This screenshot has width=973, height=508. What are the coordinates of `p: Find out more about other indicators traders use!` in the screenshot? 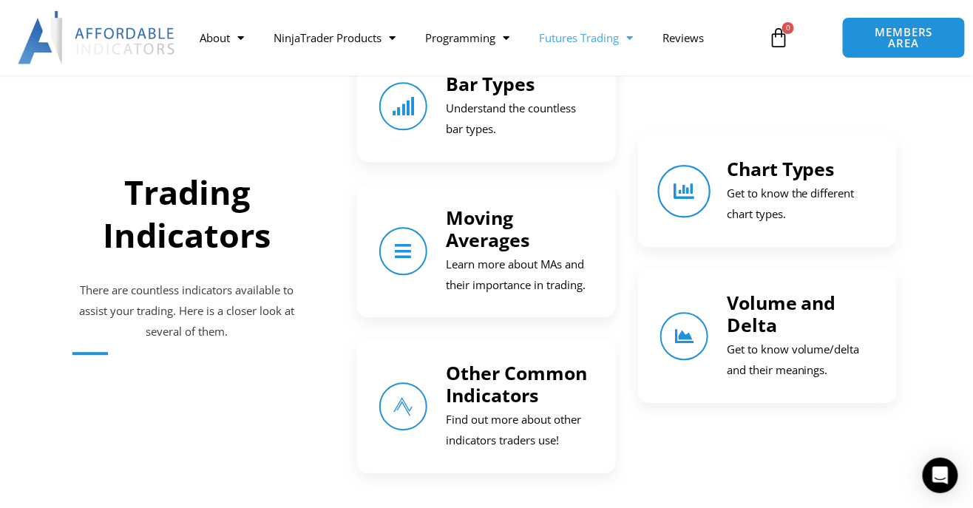 It's located at (520, 430).